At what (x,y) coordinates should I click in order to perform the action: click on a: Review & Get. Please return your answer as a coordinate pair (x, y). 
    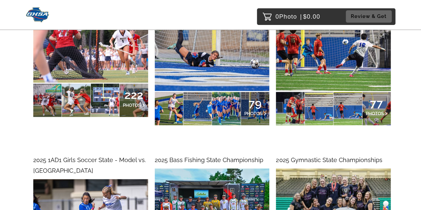
    Looking at the image, I should click on (370, 16).